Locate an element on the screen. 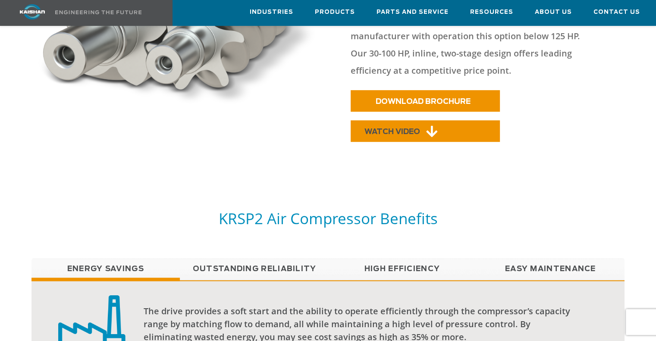 This screenshot has width=656, height=341. span: Resources is located at coordinates (492, 12).